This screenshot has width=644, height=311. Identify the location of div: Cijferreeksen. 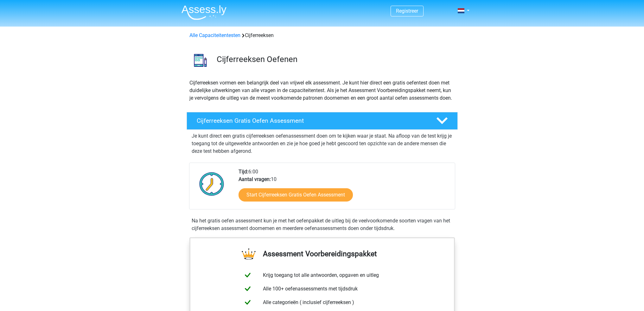
(322, 35).